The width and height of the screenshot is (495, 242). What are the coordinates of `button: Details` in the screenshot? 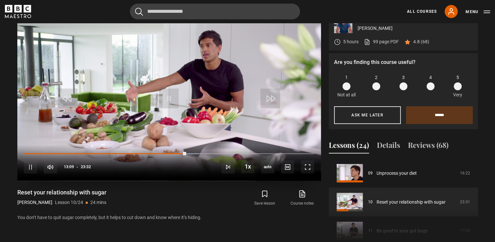 It's located at (389, 146).